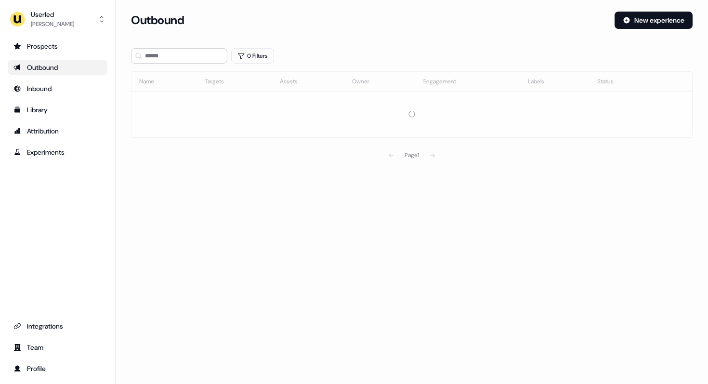 This screenshot has height=384, width=708. Describe the element at coordinates (57, 347) in the screenshot. I see `a: Go to team` at that location.